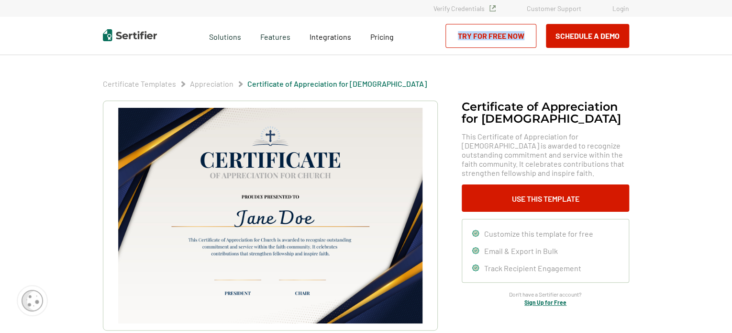 This screenshot has width=732, height=333. I want to click on span: Certificate Templates, so click(139, 84).